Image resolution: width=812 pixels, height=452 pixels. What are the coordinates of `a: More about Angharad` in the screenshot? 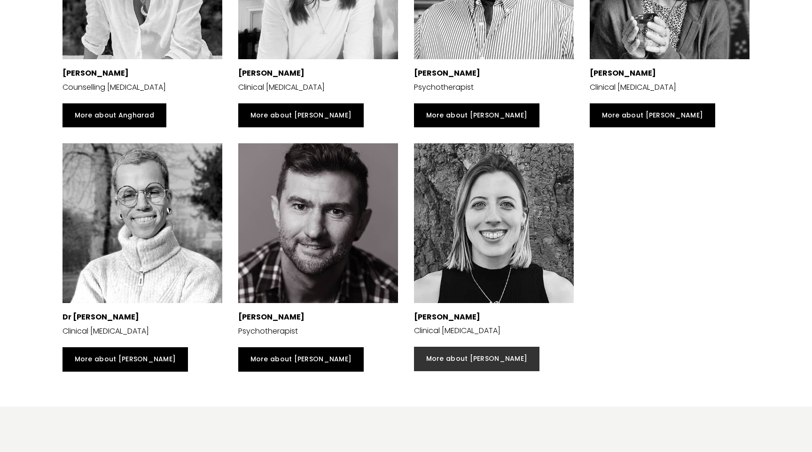 It's located at (114, 116).